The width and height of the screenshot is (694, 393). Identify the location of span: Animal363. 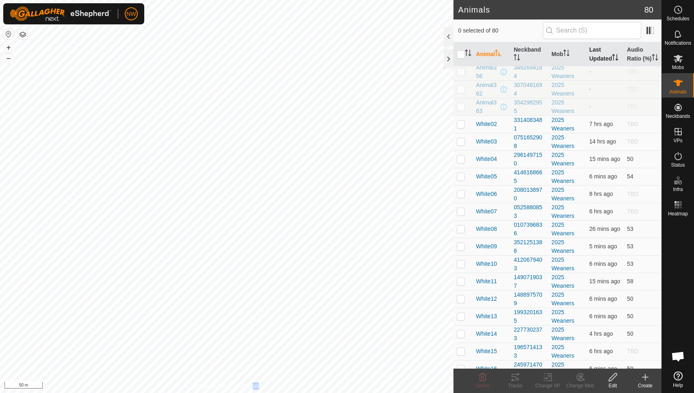
(488, 107).